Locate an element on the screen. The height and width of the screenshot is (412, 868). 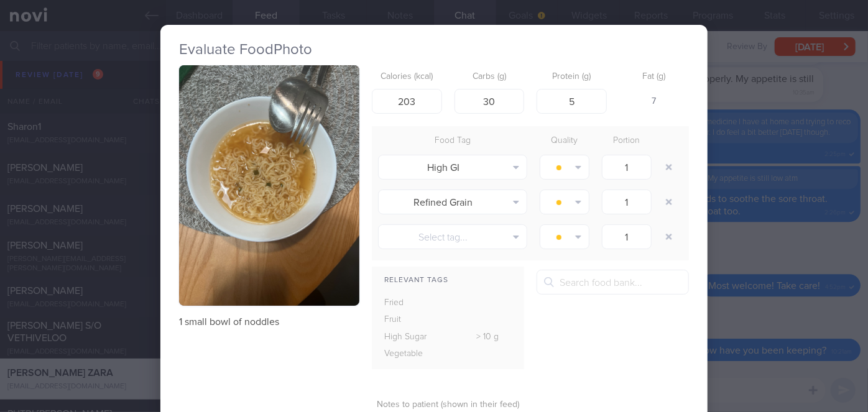
div: Quality is located at coordinates (565, 141).